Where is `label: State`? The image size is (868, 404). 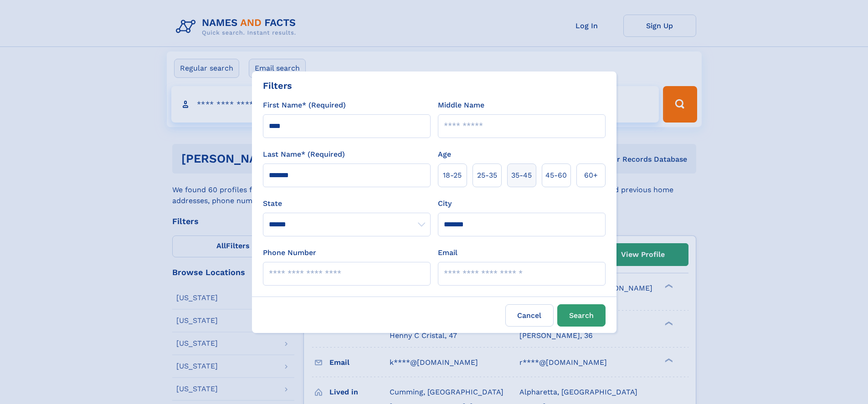
label: State is located at coordinates (347, 204).